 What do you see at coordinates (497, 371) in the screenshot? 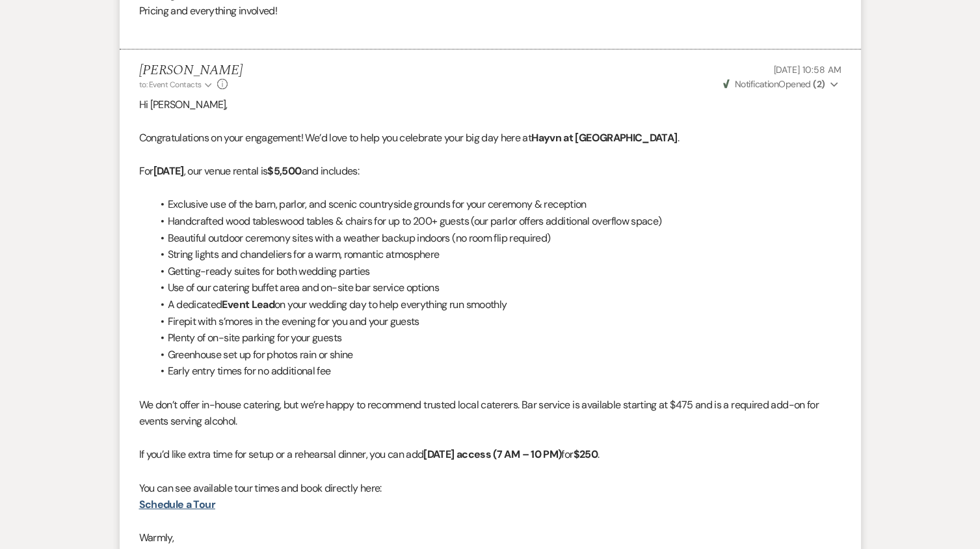
I see `li: Early entry times for no additional fee` at bounding box center [497, 371].